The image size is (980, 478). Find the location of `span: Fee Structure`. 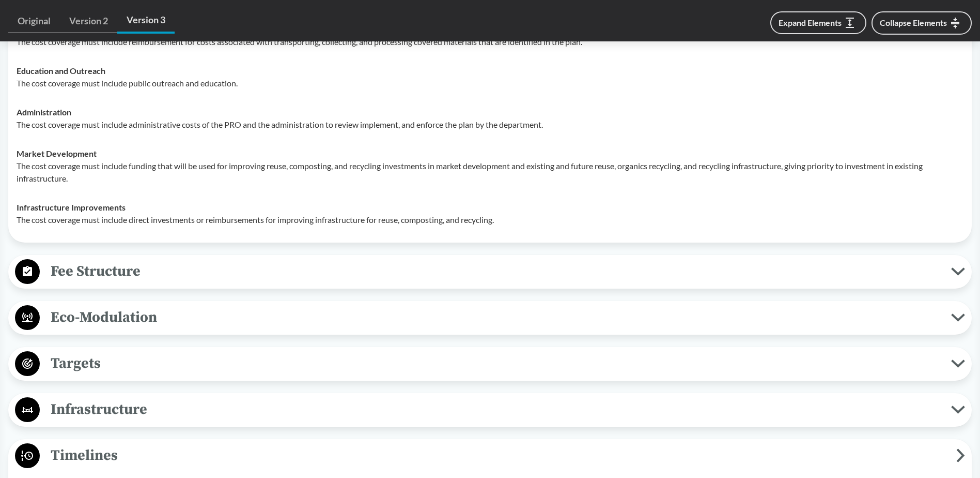

span: Fee Structure is located at coordinates (495, 271).